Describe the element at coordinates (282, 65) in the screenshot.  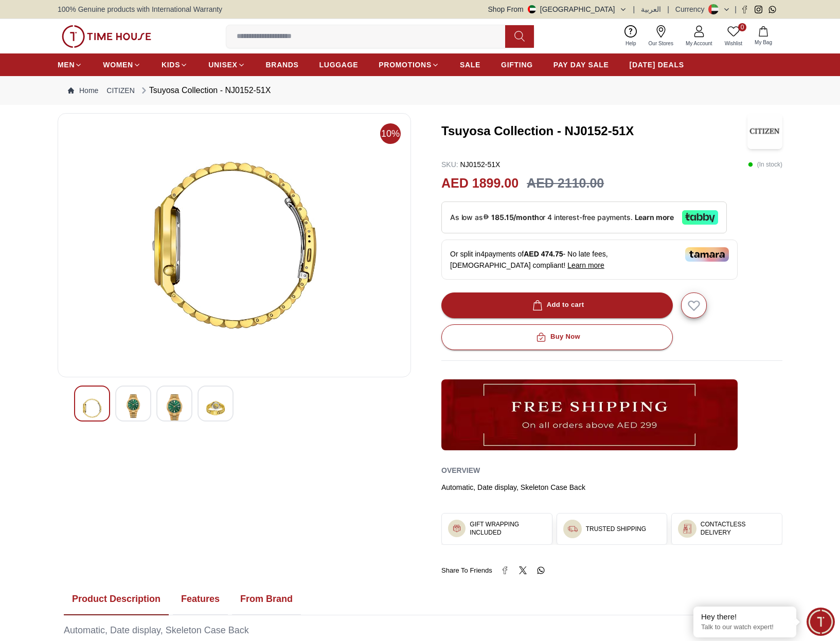
I see `span: BRANDS` at that location.